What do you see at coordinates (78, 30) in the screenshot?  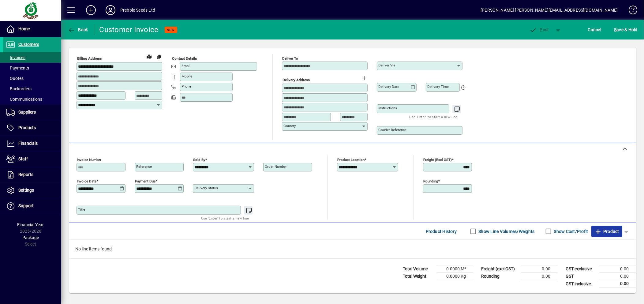 I see `span: Back` at bounding box center [78, 30].